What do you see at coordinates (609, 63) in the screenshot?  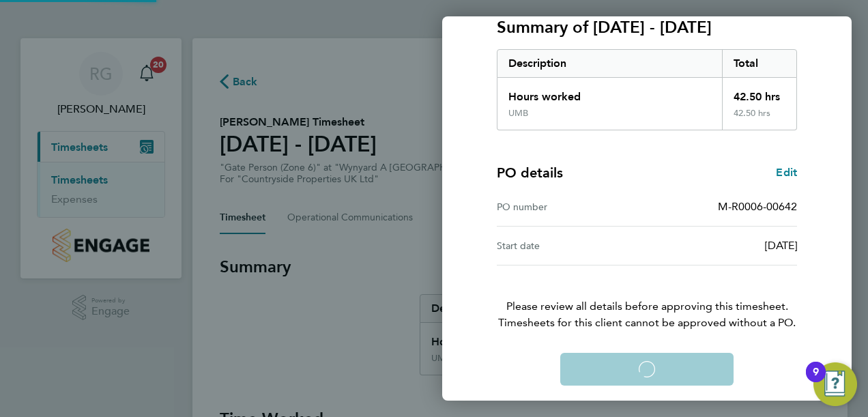 I see `div: Description` at bounding box center [609, 63].